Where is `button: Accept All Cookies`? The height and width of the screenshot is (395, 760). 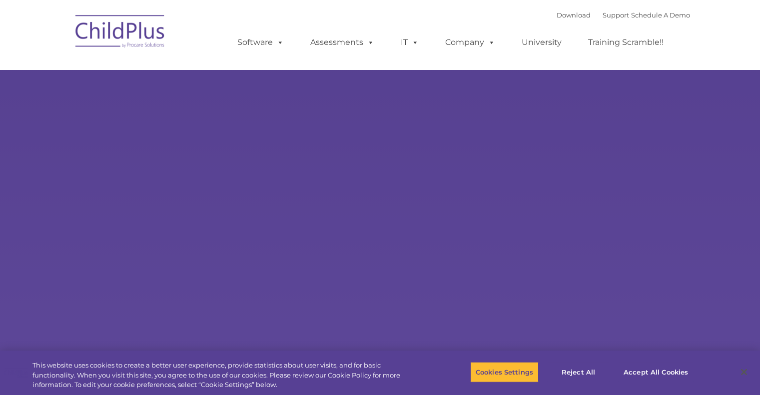
button: Accept All Cookies is located at coordinates (655, 372).